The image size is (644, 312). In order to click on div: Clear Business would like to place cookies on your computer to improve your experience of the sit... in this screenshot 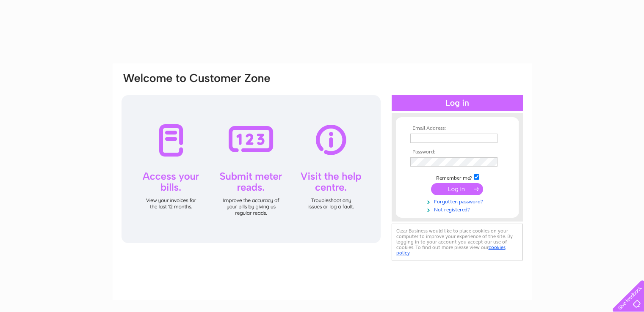, I will do `click(457, 242)`.